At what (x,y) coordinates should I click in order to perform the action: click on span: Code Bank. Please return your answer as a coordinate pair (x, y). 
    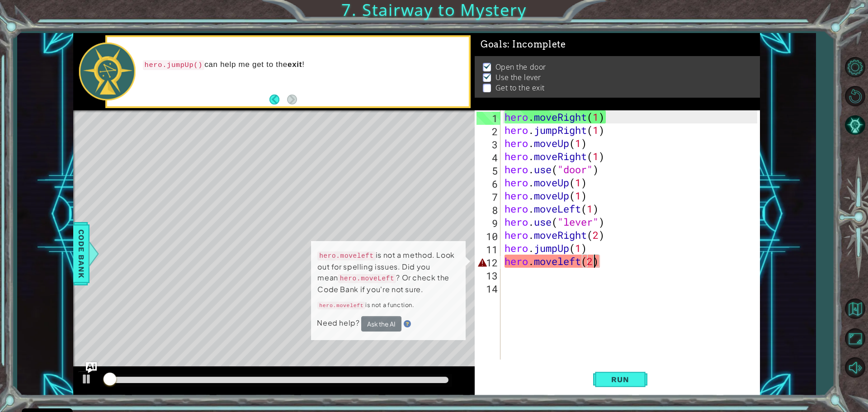
    Looking at the image, I should click on (81, 254).